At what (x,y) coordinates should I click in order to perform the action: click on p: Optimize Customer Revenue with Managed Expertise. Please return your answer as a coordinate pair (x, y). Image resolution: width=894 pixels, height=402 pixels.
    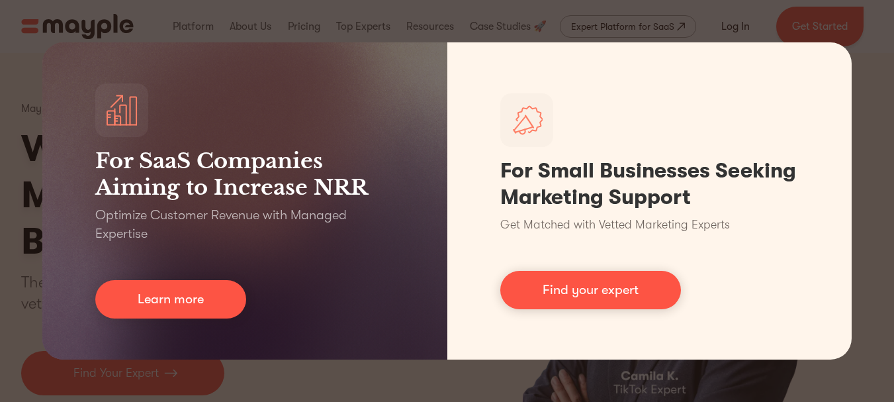
    Looking at the image, I should click on (245, 224).